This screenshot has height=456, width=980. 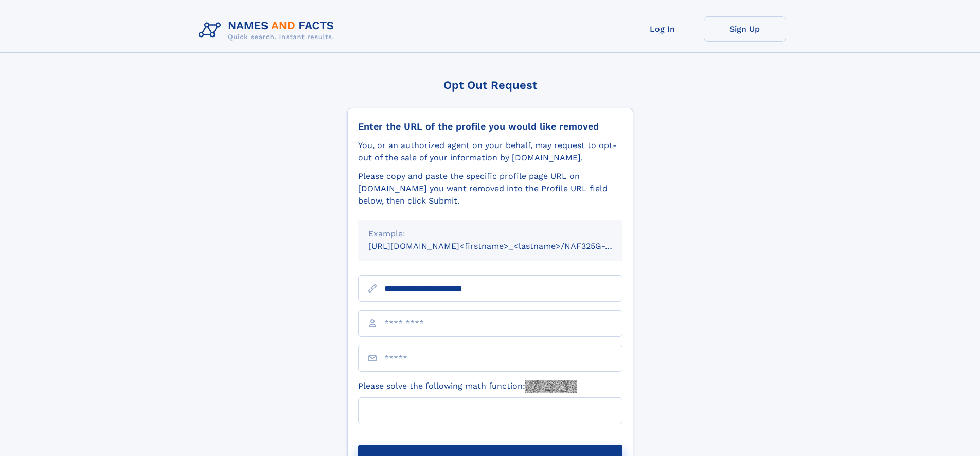 I want to click on div: Example:, so click(x=490, y=234).